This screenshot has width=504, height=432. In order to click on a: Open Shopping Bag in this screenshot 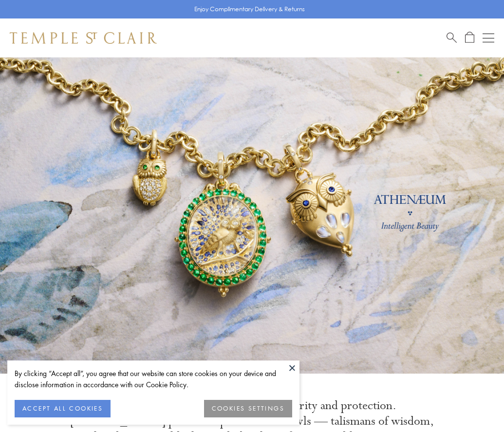, I will do `click(470, 38)`.